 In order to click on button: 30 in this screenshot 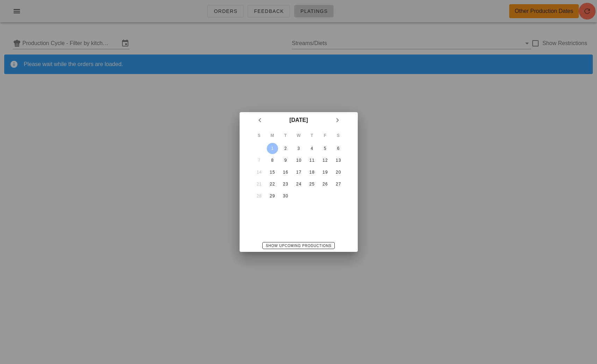, I will do `click(285, 196)`.